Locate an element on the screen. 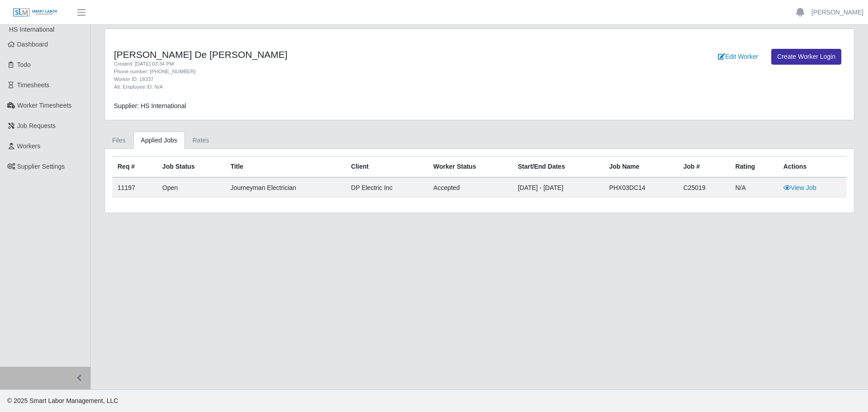 The width and height of the screenshot is (868, 412). span: Todo is located at coordinates (24, 64).